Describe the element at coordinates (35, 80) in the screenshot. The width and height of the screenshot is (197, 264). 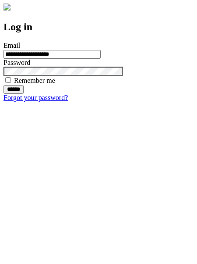
I see `label: Remember me` at that location.